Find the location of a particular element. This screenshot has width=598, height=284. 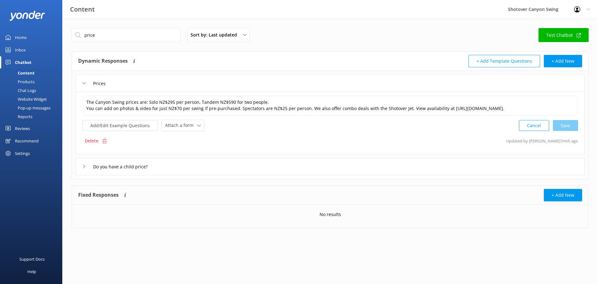

button: Add/Edit Example Questions is located at coordinates (120, 125).